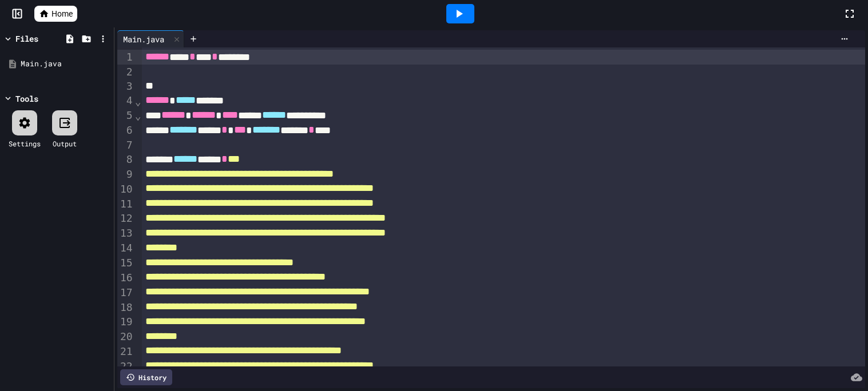 The width and height of the screenshot is (868, 391). Describe the element at coordinates (126, 248) in the screenshot. I see `div: 14` at that location.